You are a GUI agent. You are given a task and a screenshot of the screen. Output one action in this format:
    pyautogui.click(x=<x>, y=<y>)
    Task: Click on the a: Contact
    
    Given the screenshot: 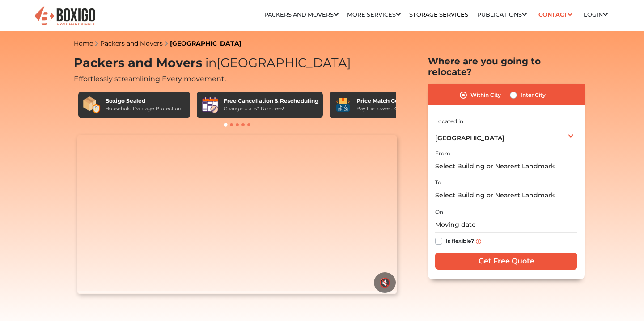 What is the action you would take?
    pyautogui.click(x=555, y=14)
    